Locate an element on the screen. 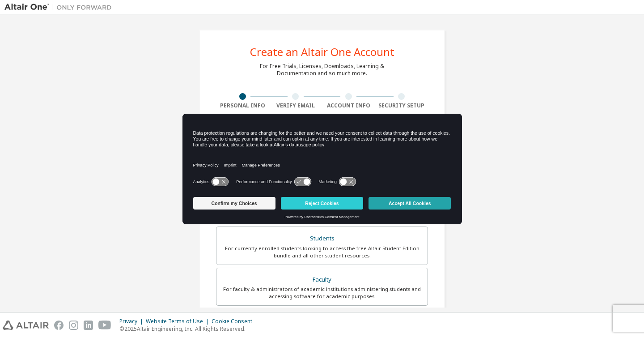 Image resolution: width=644 pixels, height=338 pixels. div: Website Terms of Use is located at coordinates (178, 322).